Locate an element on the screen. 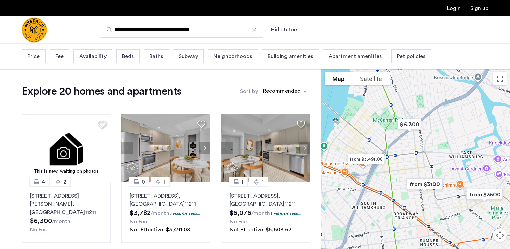 The image size is (510, 249). span: Building amenities is located at coordinates (290, 56).